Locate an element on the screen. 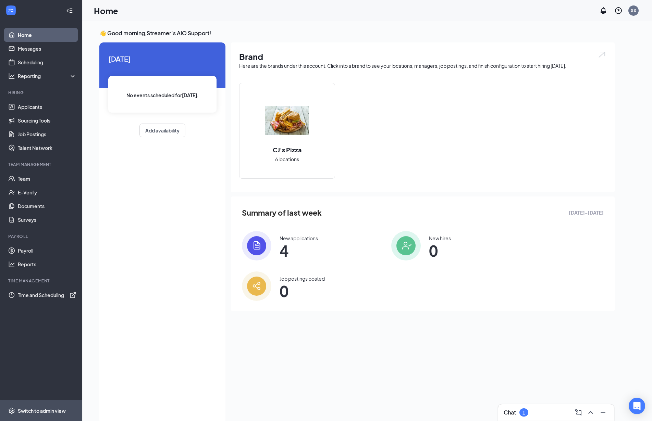 The image size is (652, 421). button: ComposeMessage is located at coordinates (578, 413).